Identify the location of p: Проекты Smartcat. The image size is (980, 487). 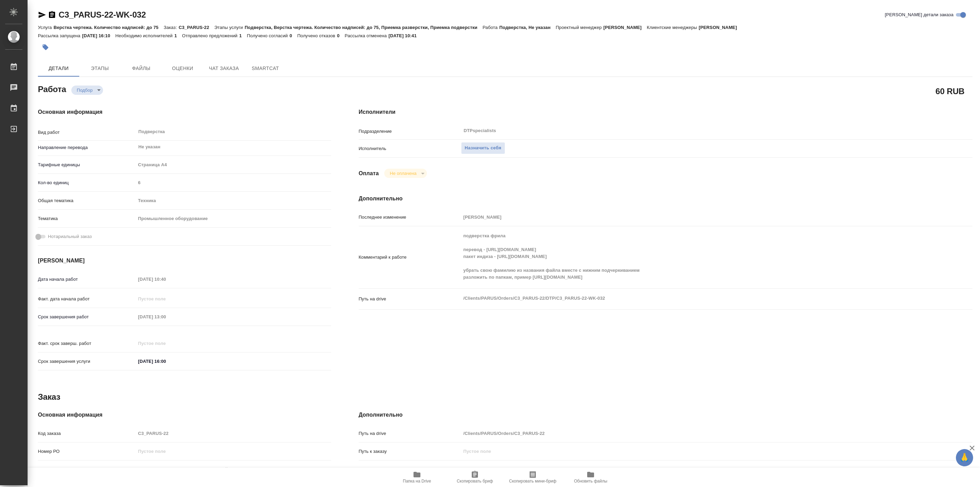
(410, 469).